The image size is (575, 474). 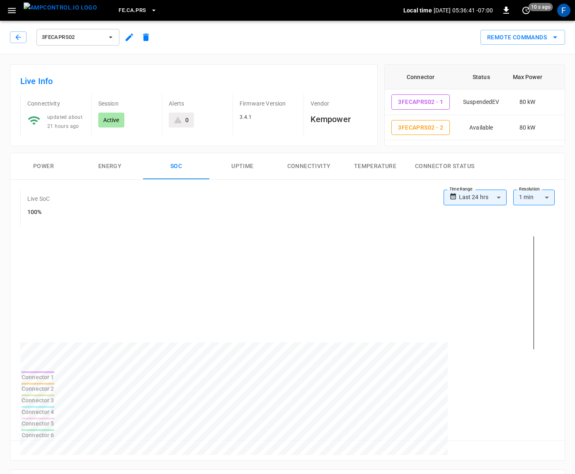 What do you see at coordinates (43, 167) in the screenshot?
I see `button: Power` at bounding box center [43, 167].